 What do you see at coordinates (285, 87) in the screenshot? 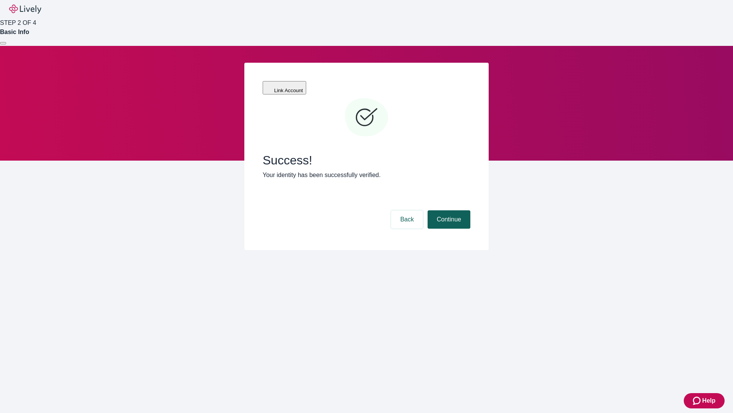
I see `button: Link Account` at bounding box center [285, 87].